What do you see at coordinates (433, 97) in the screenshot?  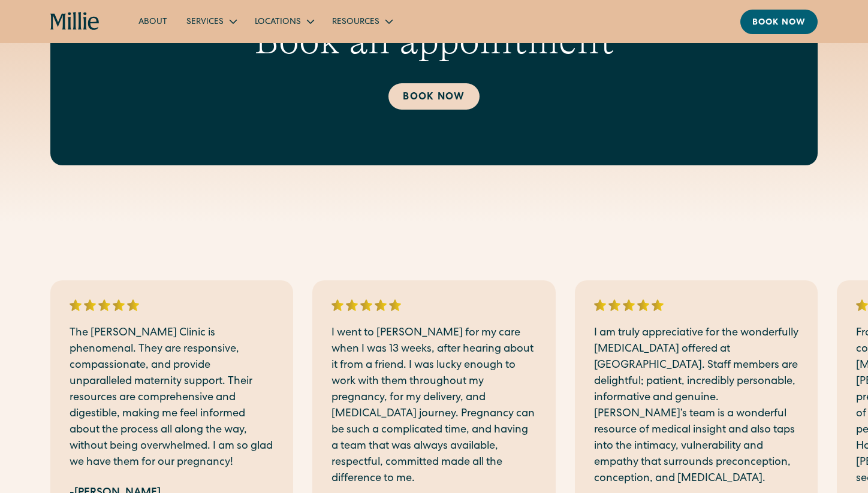 I see `a: Book Now` at bounding box center [433, 97].